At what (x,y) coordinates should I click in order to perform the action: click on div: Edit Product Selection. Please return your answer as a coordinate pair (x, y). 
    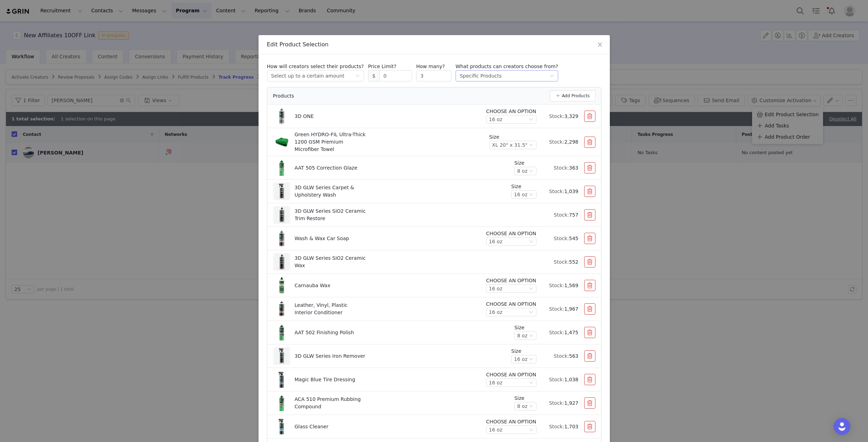
    Looking at the image, I should click on (434, 44).